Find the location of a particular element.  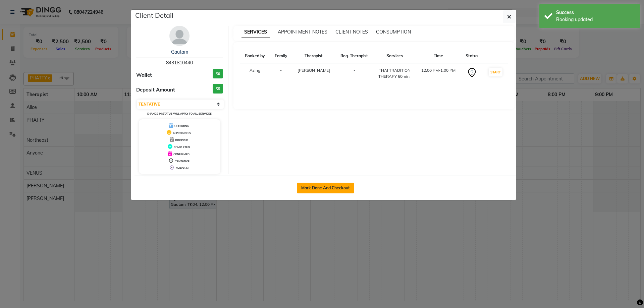

button: Mark Done And Checkout is located at coordinates (325, 188).